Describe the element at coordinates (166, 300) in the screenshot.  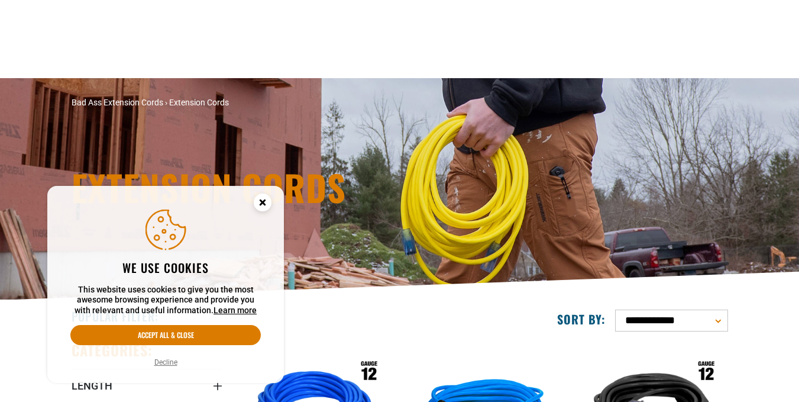
I see `p: This website uses cookies to give you the most awesome browsing experience and provide you with r...` at that location.